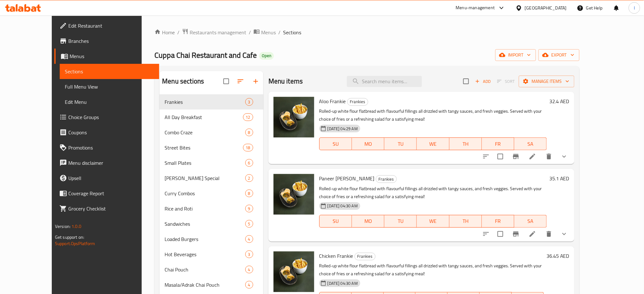 The image size is (644, 294). I want to click on button: import, so click(516, 55).